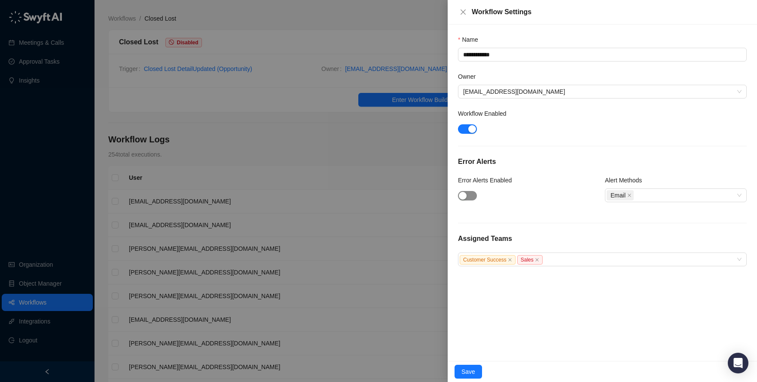  What do you see at coordinates (468, 371) in the screenshot?
I see `button: Save` at bounding box center [468, 371].